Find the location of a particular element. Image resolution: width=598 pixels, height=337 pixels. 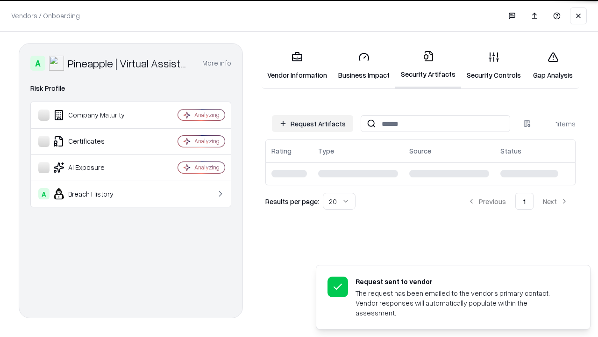

button: More info is located at coordinates (217, 63).